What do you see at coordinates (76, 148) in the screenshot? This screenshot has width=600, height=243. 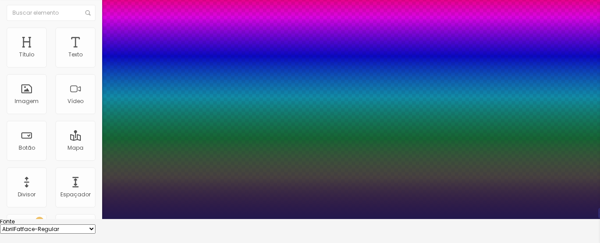 I see `font: Mapa` at bounding box center [76, 148].